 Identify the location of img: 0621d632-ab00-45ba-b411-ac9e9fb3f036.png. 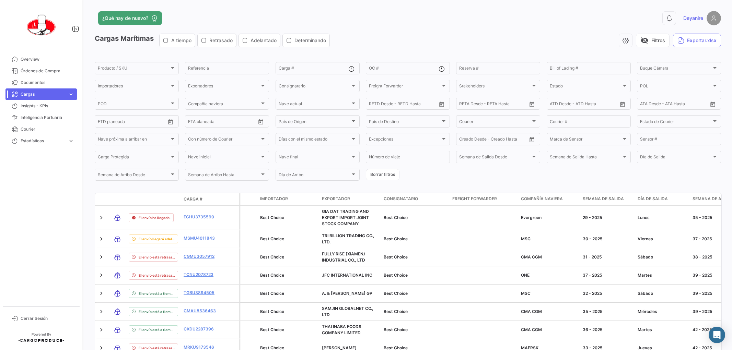
(41, 25).